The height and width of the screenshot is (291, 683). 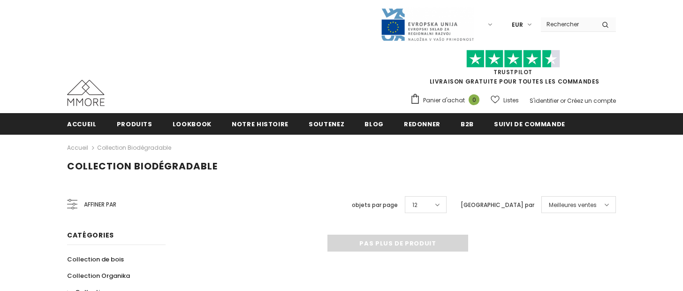 What do you see at coordinates (447, 100) in the screenshot?
I see `a: Panier d'achat 0` at bounding box center [447, 100].